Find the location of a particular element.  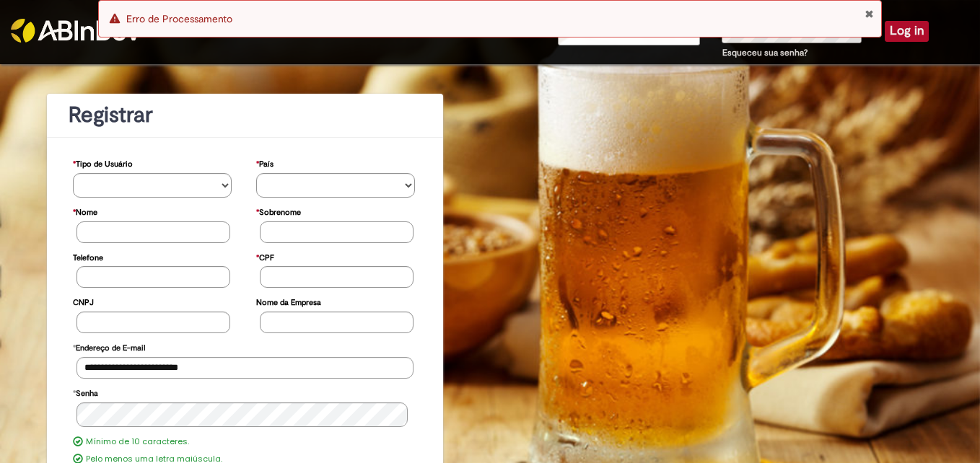

label: Nome da Empresa is located at coordinates (289, 301).